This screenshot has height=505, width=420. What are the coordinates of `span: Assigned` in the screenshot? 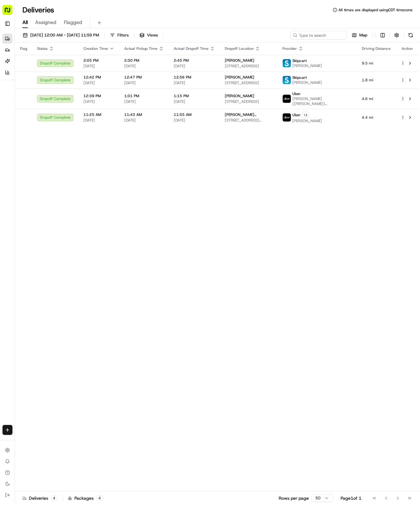 It's located at (46, 22).